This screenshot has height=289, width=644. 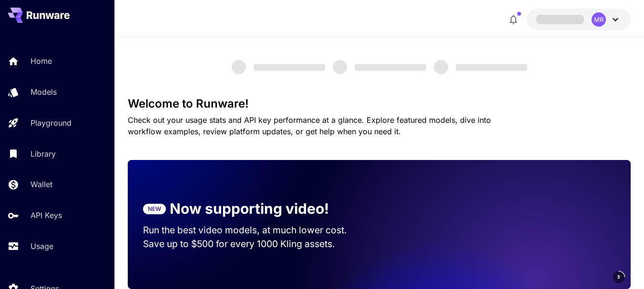 I want to click on p: Wallet, so click(x=41, y=185).